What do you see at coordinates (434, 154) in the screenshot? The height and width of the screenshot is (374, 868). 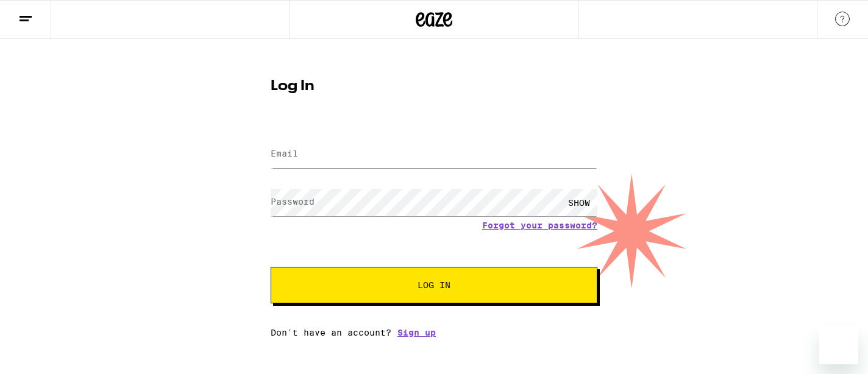 I see `input: Email` at bounding box center [434, 154].